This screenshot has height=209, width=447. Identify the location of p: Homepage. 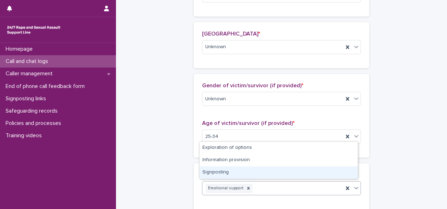
(20, 49).